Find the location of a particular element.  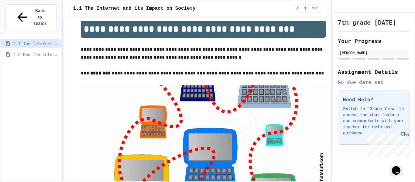

span: min is located at coordinates (315, 9).